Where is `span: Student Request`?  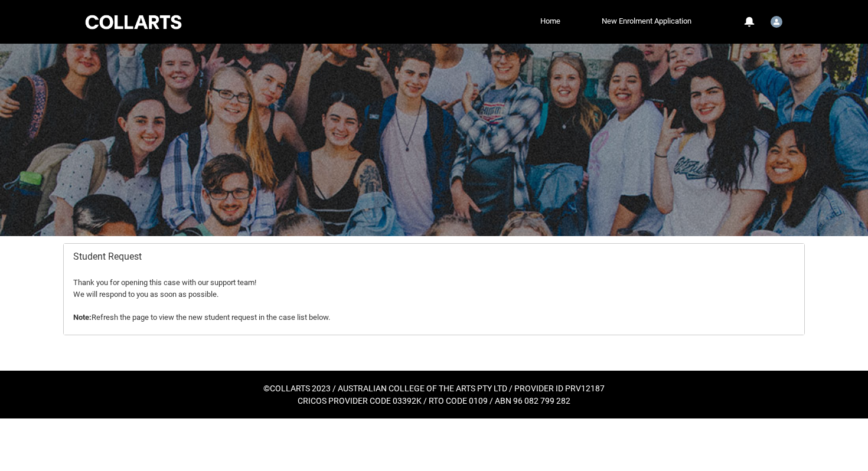
span: Student Request is located at coordinates (108, 257).